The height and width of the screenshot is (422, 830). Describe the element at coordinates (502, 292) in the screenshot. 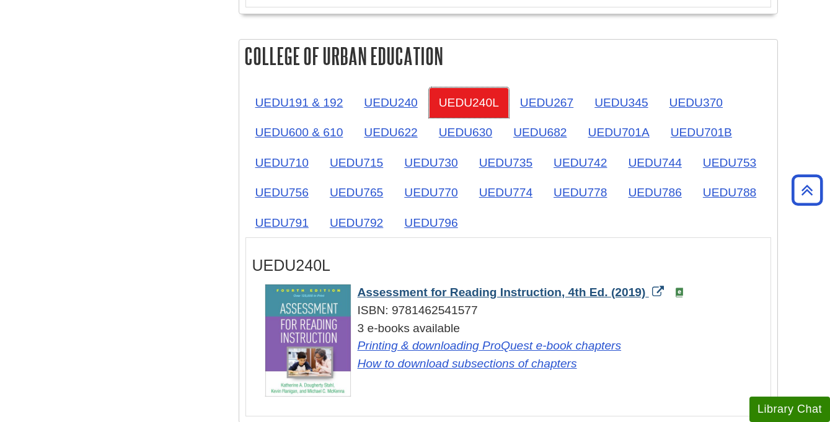

I see `span: Assessment for Reading Instruction, 4th Ed. (2019)` at that location.